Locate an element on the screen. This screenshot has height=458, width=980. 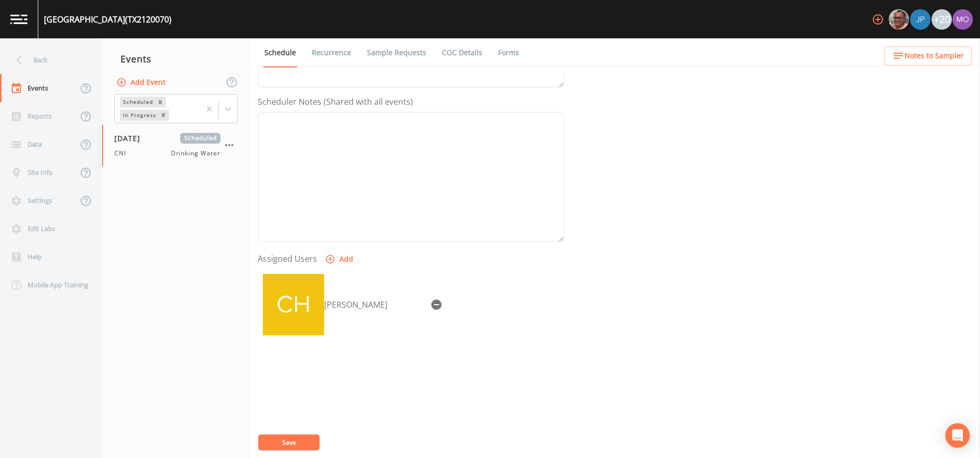
div: Remove In Progress is located at coordinates (163, 115).